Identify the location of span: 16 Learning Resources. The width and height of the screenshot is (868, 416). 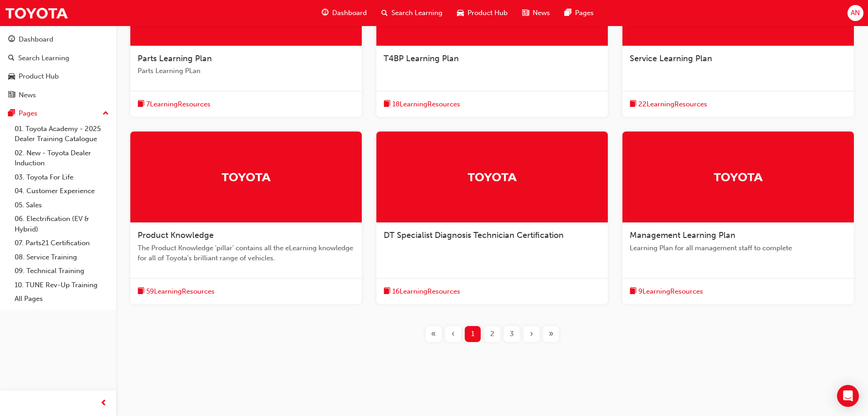
(426, 291).